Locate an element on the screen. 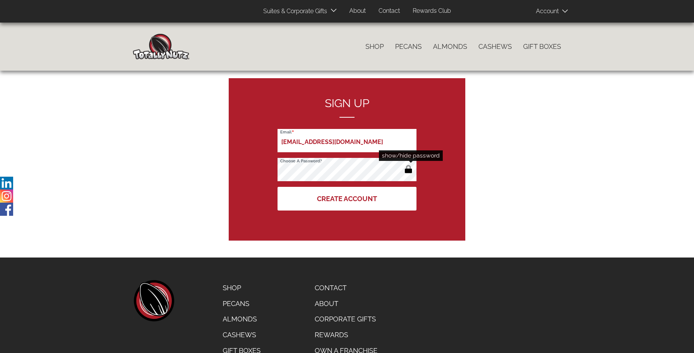  div: show/hide password is located at coordinates (411, 156).